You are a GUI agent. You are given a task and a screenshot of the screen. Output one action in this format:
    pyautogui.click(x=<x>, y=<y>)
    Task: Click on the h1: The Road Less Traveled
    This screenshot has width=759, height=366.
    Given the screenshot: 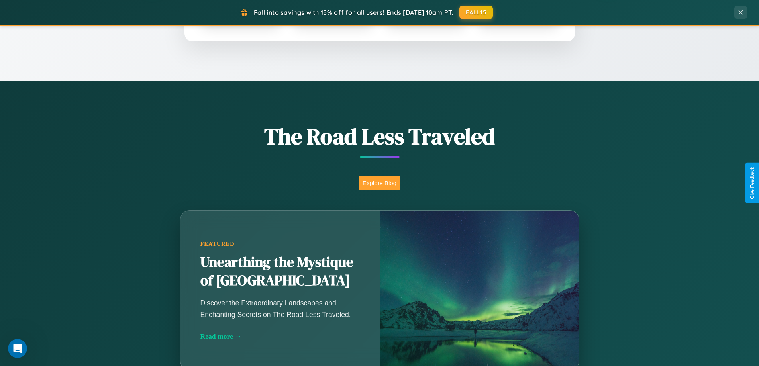 What is the action you would take?
    pyautogui.click(x=380, y=136)
    